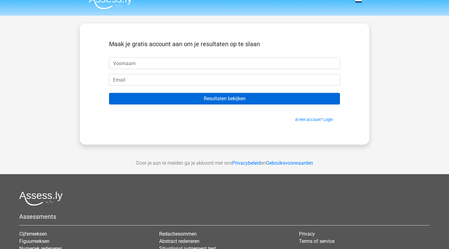 This screenshot has height=249, width=449. I want to click on a: Terms of service, so click(317, 241).